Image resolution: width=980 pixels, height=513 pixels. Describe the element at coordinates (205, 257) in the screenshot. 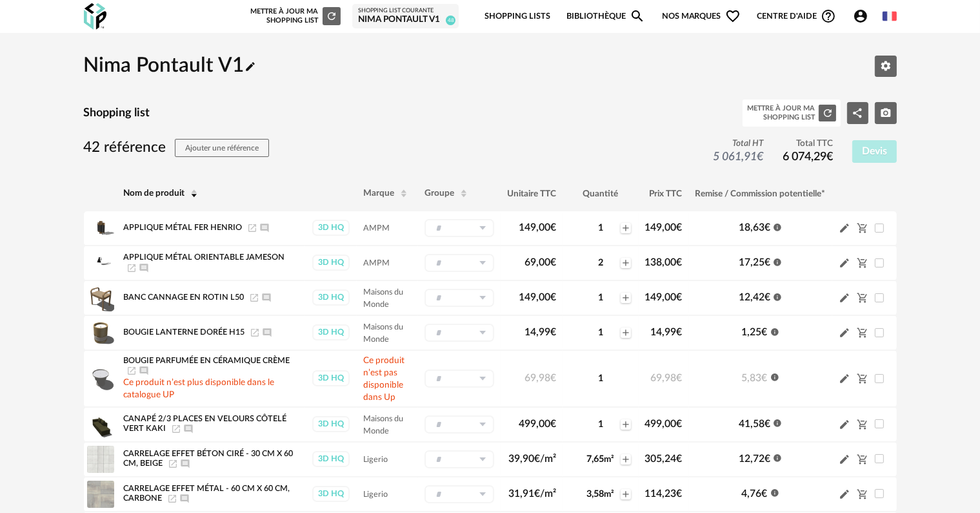

I see `span: Applique Métal Orientable Jameson` at that location.